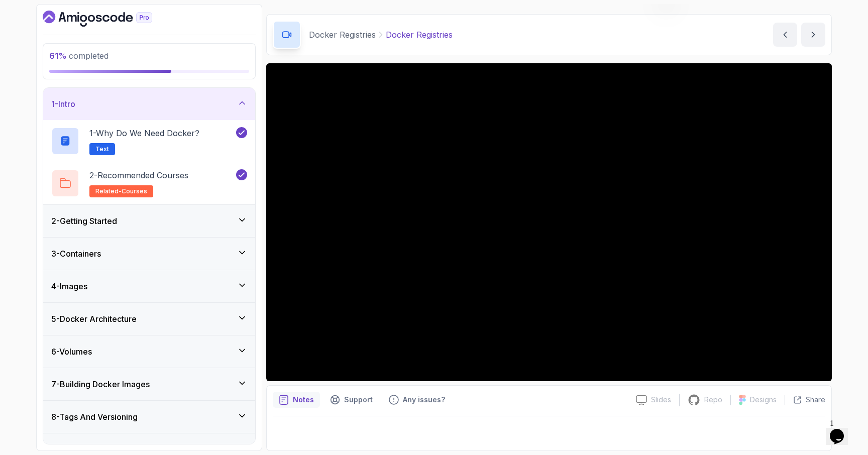 This screenshot has height=455, width=868. Describe the element at coordinates (100, 384) in the screenshot. I see `h3: 7 - Building Docker Images` at that location.